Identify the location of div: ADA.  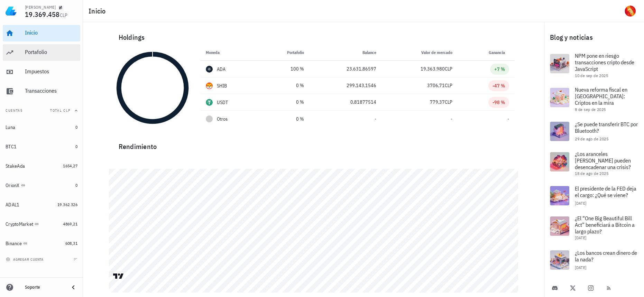
(221, 69).